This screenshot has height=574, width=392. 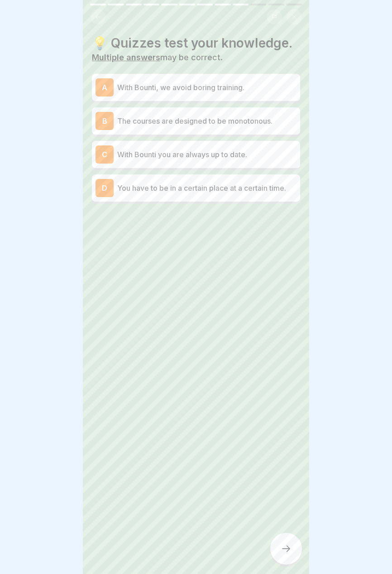 What do you see at coordinates (126, 57) in the screenshot?
I see `font: Multiple answers` at bounding box center [126, 57].